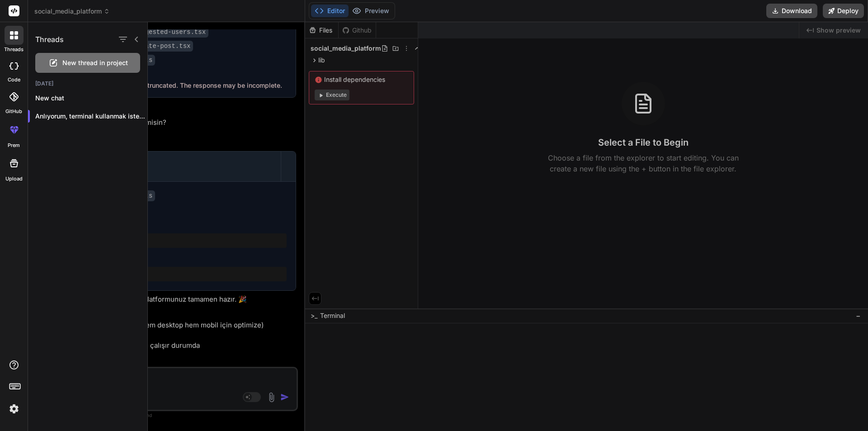 The height and width of the screenshot is (431, 868). What do you see at coordinates (13, 49) in the screenshot?
I see `label: threads` at bounding box center [13, 49].